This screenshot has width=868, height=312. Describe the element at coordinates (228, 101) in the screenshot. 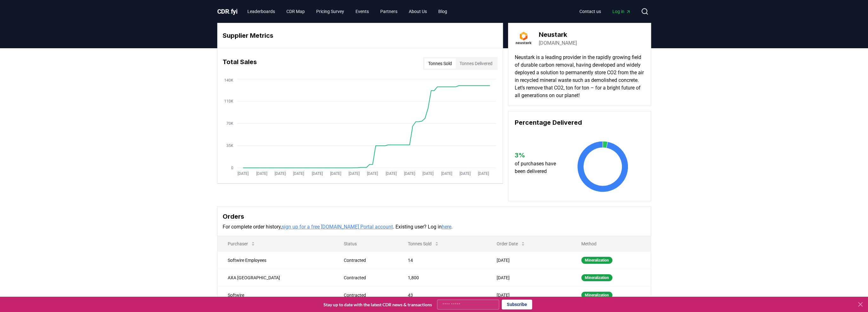

I see `tspan: 110K` at that location.